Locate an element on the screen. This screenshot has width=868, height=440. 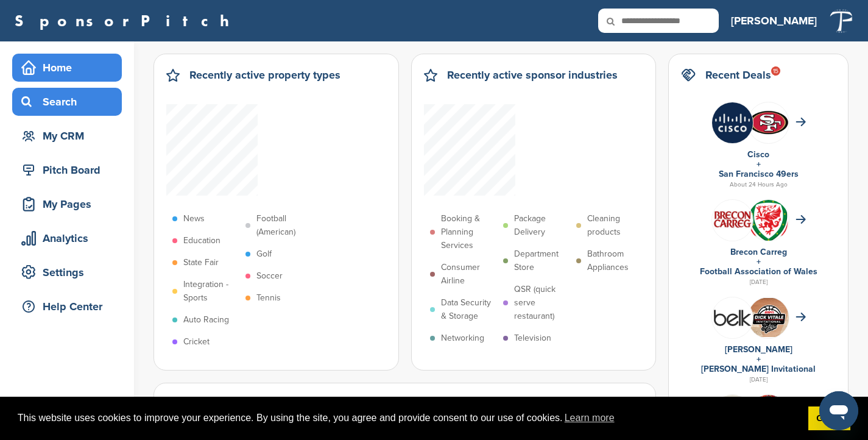
img: Fvoowbej 400x400 is located at coordinates (732, 220).